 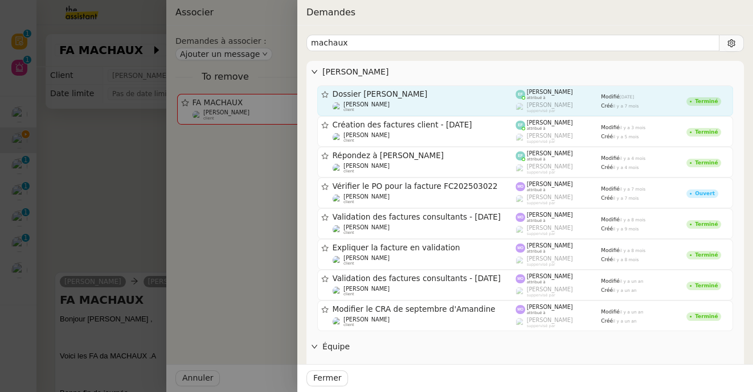 What do you see at coordinates (625, 137) in the screenshot?
I see `span: il y a 5 mois` at bounding box center [625, 137].